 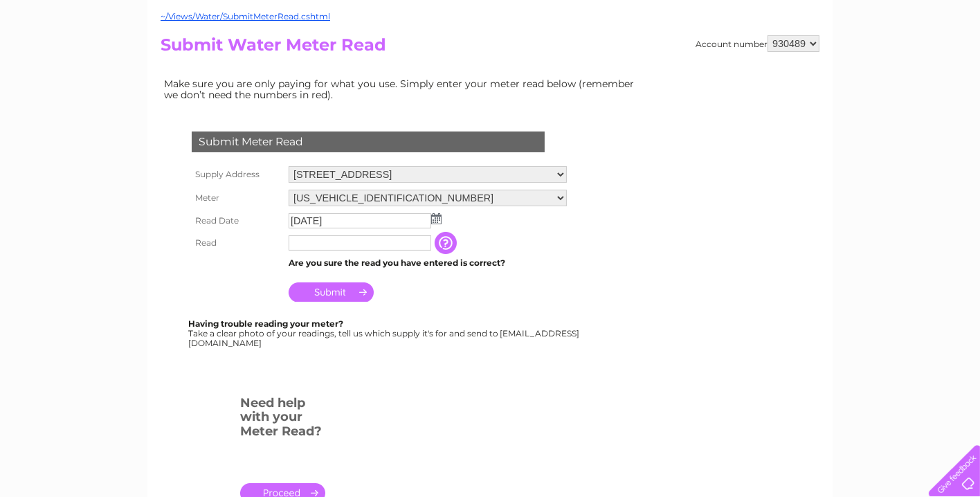 I want to click on input: Submit, so click(x=331, y=292).